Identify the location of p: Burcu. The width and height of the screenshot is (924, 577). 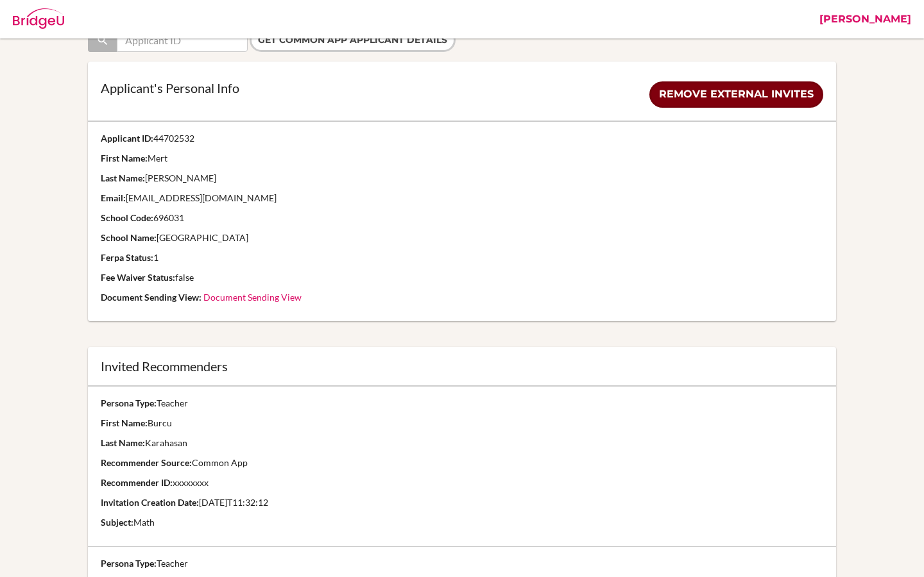
(462, 423).